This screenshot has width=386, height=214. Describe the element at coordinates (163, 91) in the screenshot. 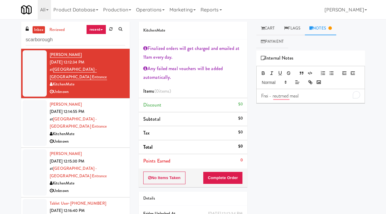

I see `span: (0 )` at that location.